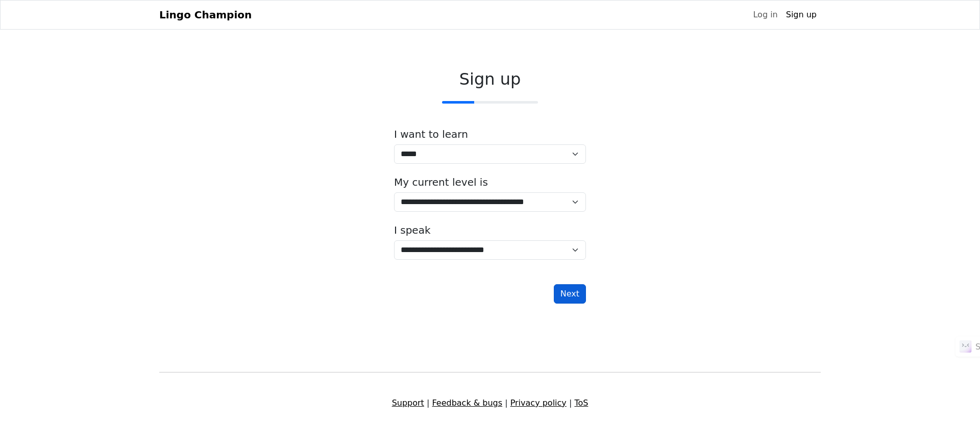 The image size is (980, 448). Describe the element at coordinates (431, 134) in the screenshot. I see `label: I want to learn` at that location.